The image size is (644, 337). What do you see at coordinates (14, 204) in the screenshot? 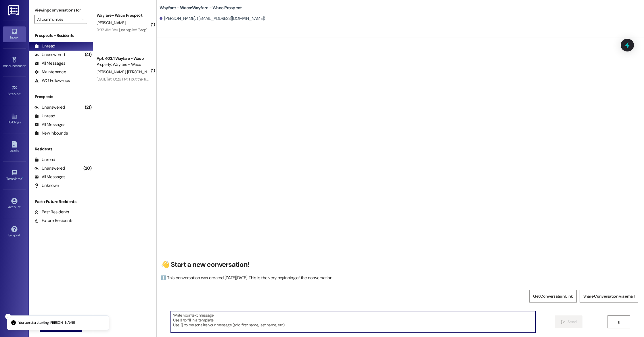
I see `a: Account` at bounding box center [14, 204].